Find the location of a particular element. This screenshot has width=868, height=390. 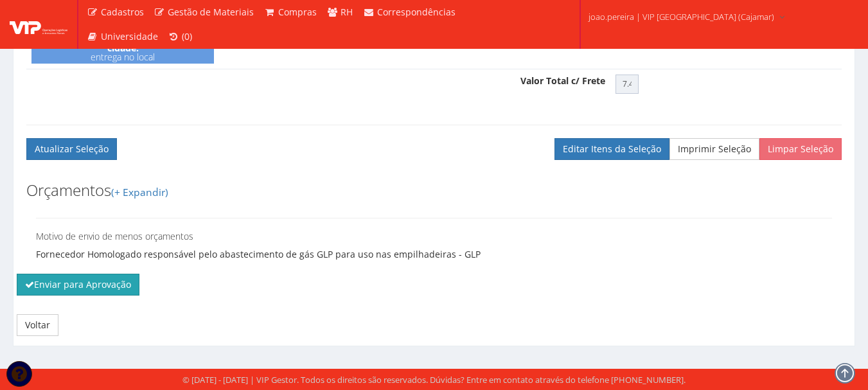

th: Valor Total c/ Frete is located at coordinates (318, 84).